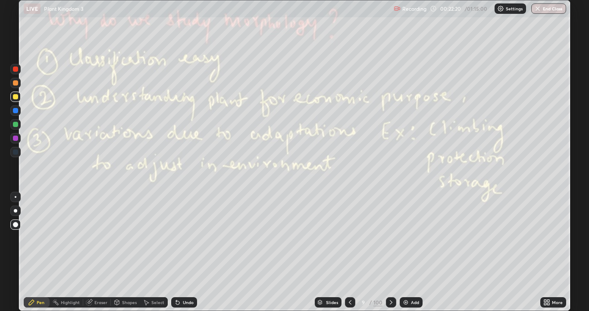  What do you see at coordinates (158, 302) in the screenshot?
I see `div: Select` at bounding box center [158, 302].